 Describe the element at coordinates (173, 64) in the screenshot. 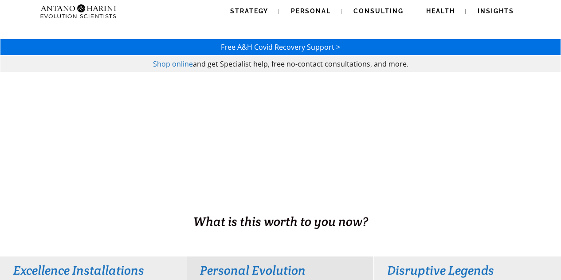

I see `a: Shop online` at that location.